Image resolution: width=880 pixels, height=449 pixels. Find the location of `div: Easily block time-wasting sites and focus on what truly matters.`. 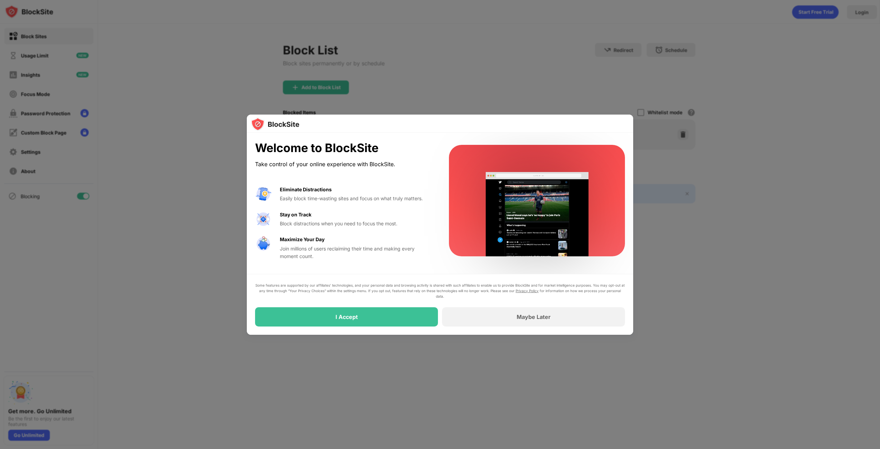

div: Easily block time-wasting sites and focus on what truly matters. is located at coordinates (356, 198).